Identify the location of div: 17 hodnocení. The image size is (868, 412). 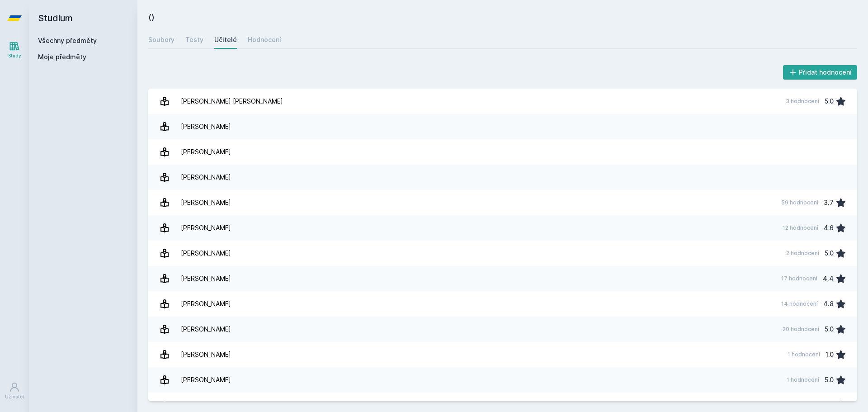
(799, 279).